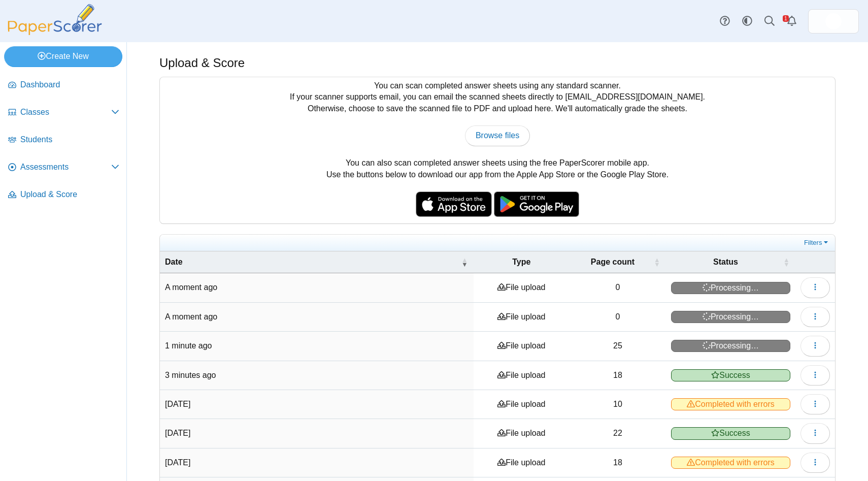 The image size is (868, 481). What do you see at coordinates (617, 346) in the screenshot?
I see `td: 25` at bounding box center [617, 346].